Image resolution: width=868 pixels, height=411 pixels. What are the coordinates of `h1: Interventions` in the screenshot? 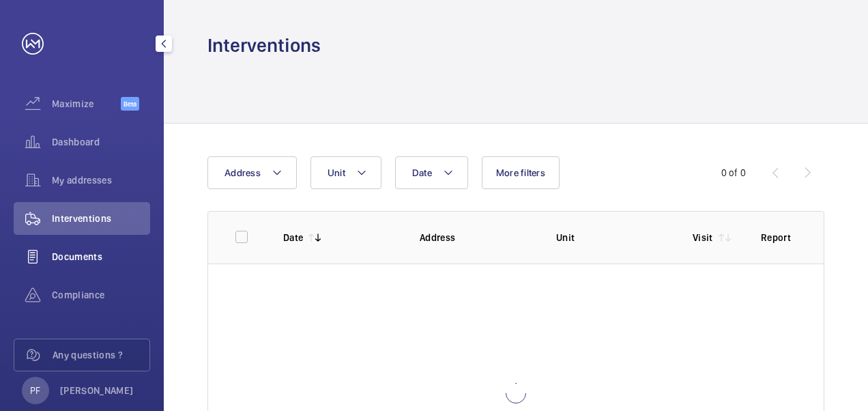 It's located at (264, 45).